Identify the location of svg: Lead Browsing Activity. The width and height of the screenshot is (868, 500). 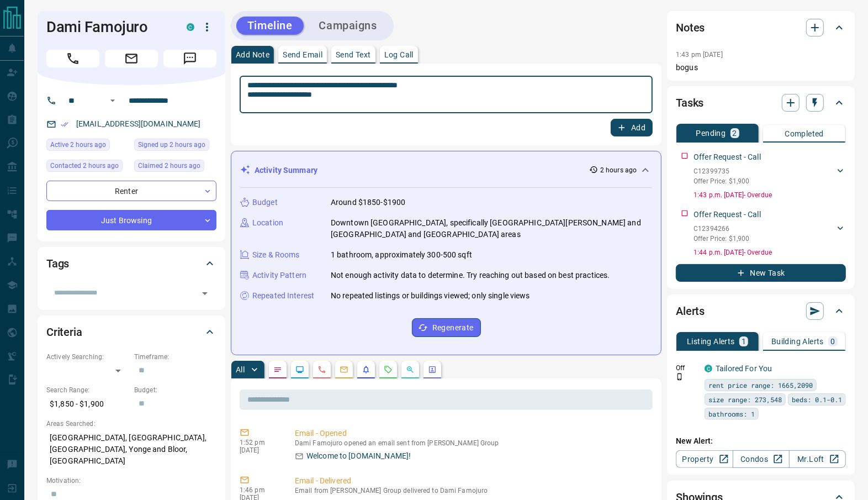
(300, 369).